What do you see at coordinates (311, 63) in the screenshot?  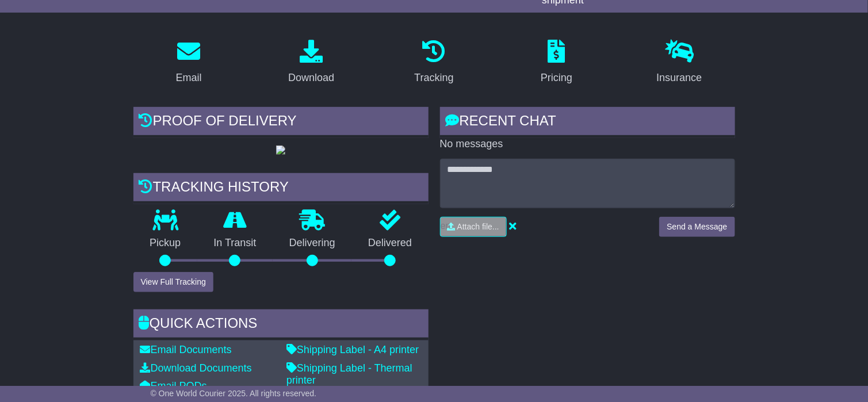 I see `a: Download` at bounding box center [311, 63].